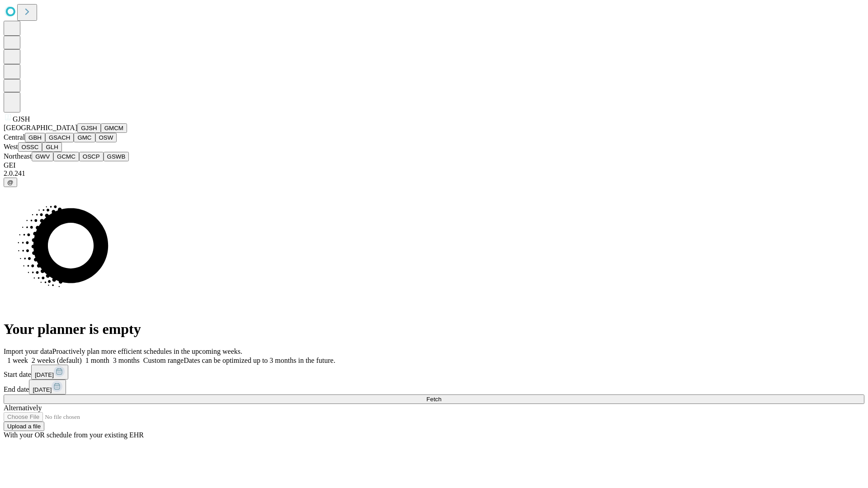 The image size is (868, 488). I want to click on button: OSW, so click(106, 138).